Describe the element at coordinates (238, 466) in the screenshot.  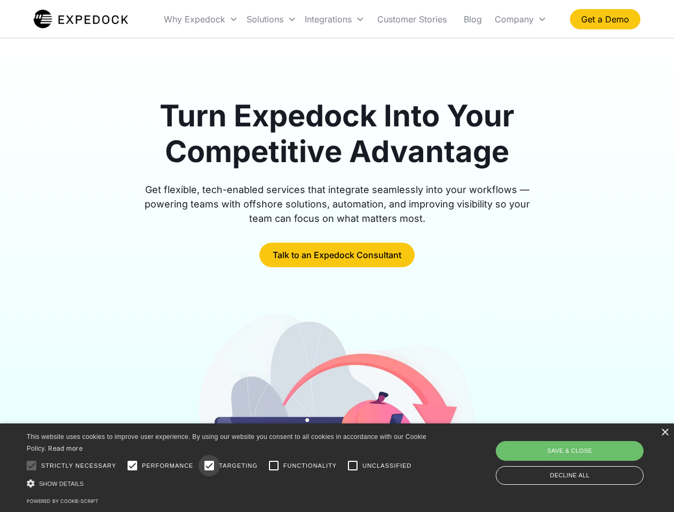
I see `span: Targeting` at that location.